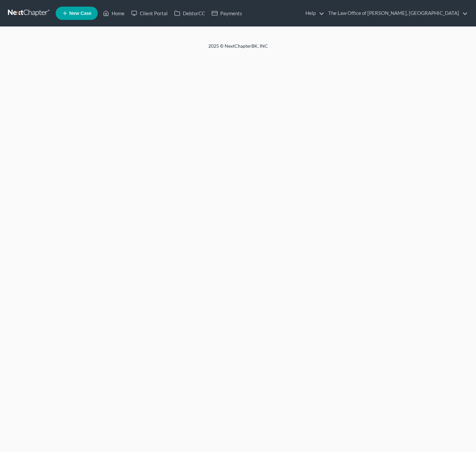  Describe the element at coordinates (227, 13) in the screenshot. I see `a: Payments` at that location.